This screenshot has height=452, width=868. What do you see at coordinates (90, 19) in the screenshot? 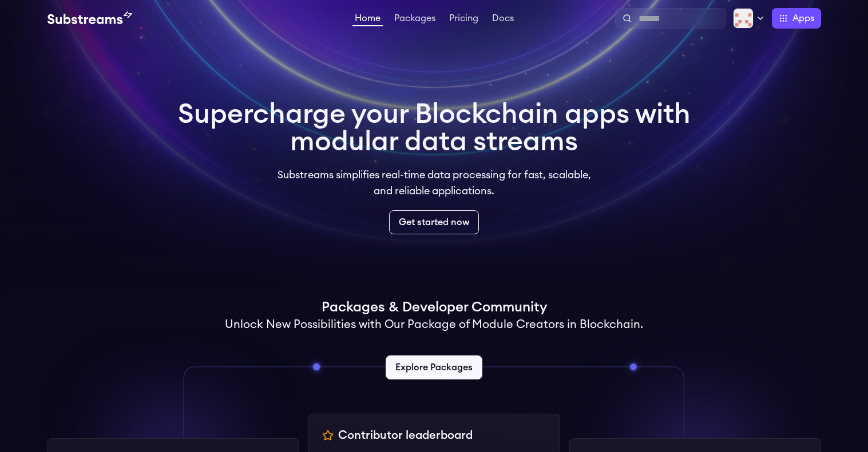
I see `img: Substream's logo` at bounding box center [90, 19].